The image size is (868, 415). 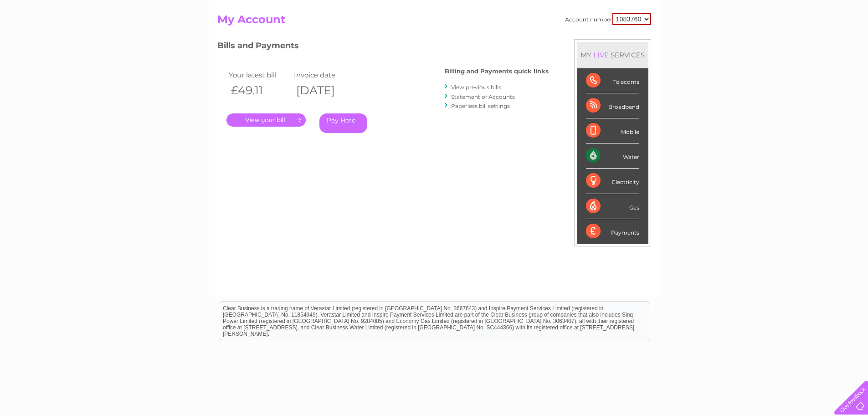 What do you see at coordinates (612, 55) in the screenshot?
I see `div: MY SERVICES` at bounding box center [612, 55].